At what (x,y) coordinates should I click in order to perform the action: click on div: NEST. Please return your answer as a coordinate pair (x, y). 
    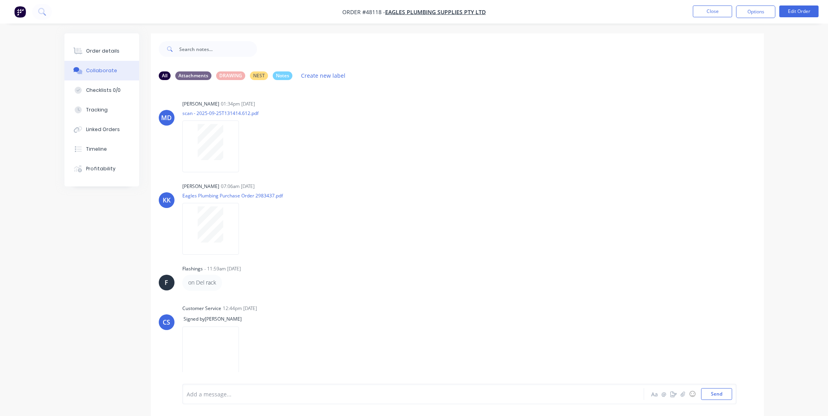
    Looking at the image, I should click on (259, 76).